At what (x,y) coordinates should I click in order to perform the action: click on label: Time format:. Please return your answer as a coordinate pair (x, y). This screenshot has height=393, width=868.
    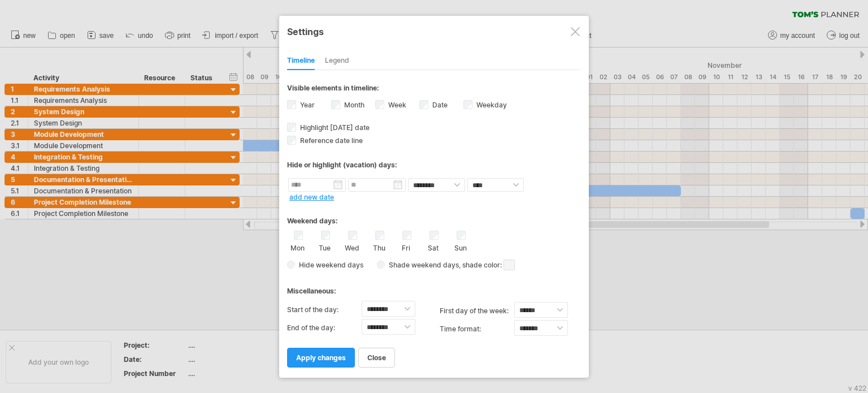
    Looking at the image, I should click on (477, 329).